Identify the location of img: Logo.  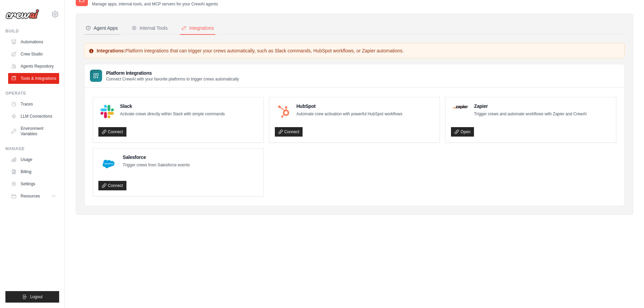
(22, 14).